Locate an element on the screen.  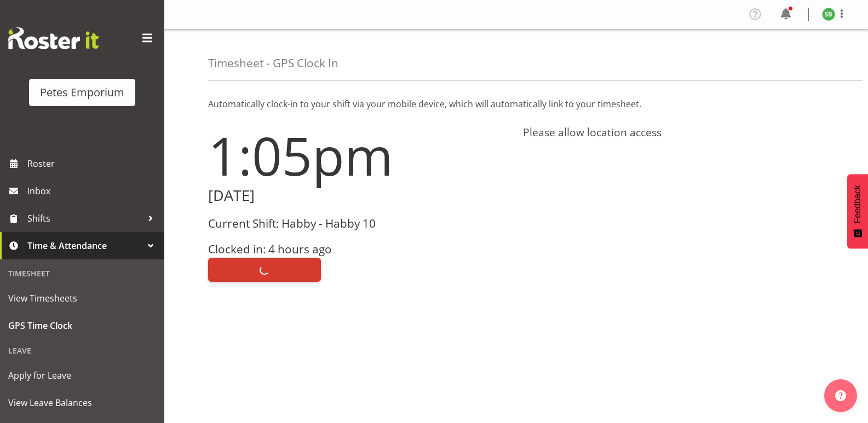
div: Petes Emporium is located at coordinates (82, 93).